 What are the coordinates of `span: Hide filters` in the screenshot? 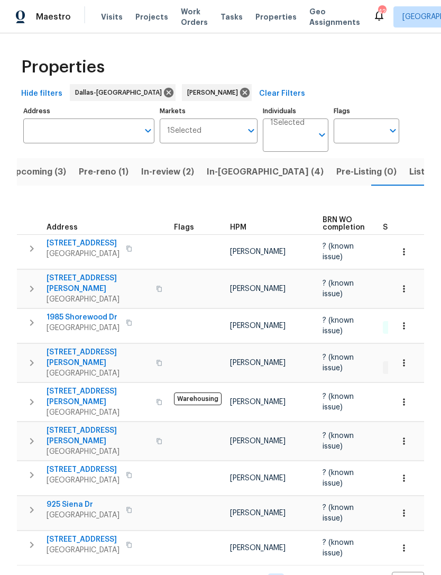 It's located at (42, 94).